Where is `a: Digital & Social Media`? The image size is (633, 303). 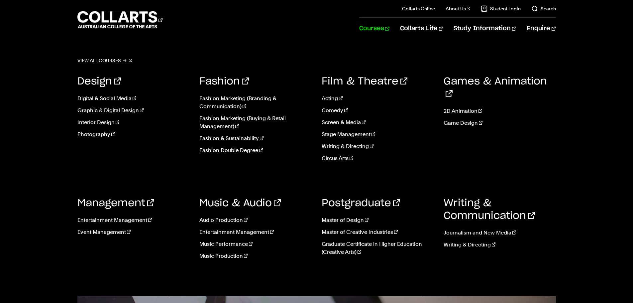
a: Digital & Social Media is located at coordinates (133, 98).